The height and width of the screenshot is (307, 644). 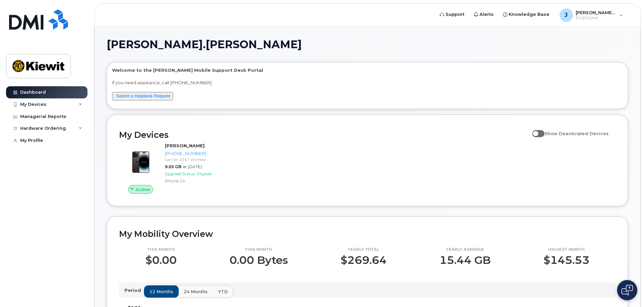 I want to click on p: Period, so click(x=134, y=290).